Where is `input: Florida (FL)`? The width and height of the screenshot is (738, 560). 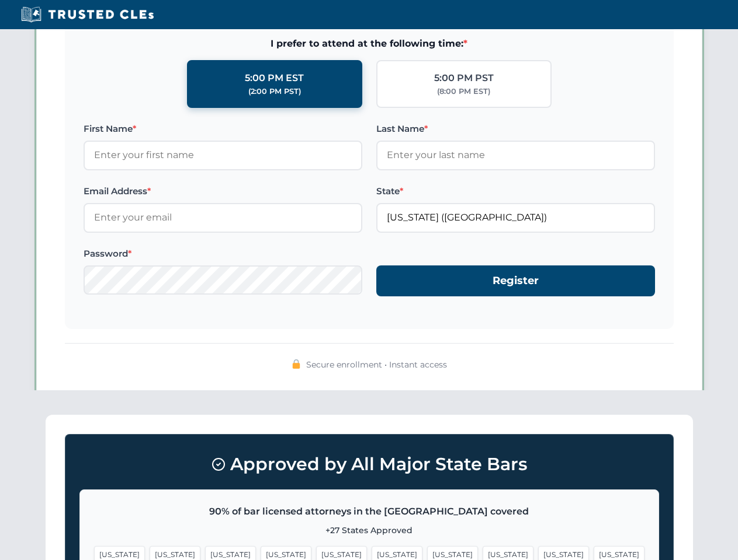 input: Florida (FL) is located at coordinates (515, 218).